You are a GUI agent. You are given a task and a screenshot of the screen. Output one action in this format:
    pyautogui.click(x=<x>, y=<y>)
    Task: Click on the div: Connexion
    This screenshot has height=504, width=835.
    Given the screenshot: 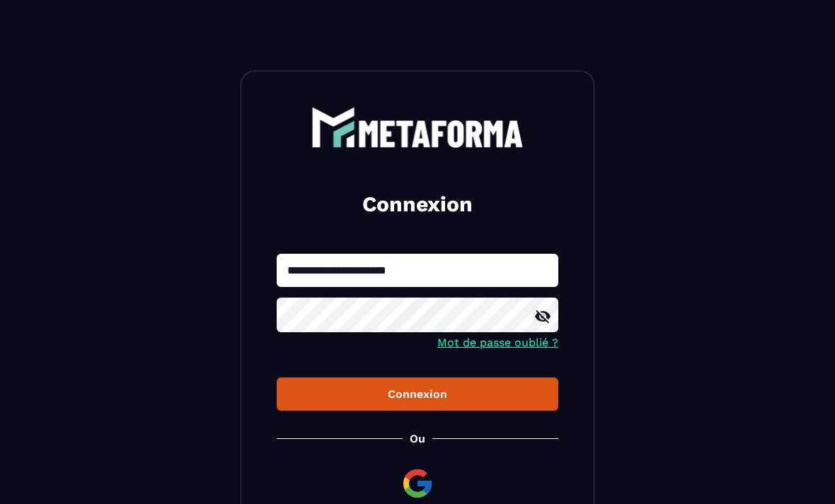 What is the action you would take?
    pyautogui.click(x=417, y=393)
    